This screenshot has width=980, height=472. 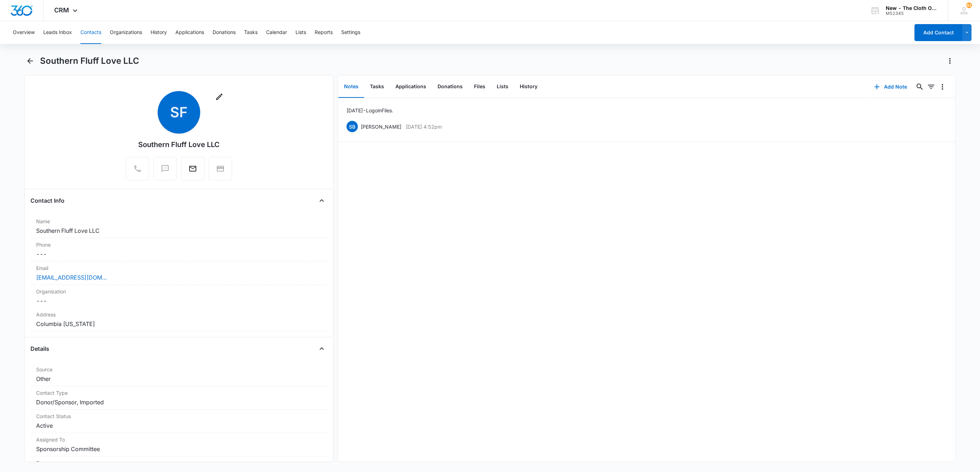 I want to click on dd: Donor/Sponsor, Imported, so click(x=179, y=402).